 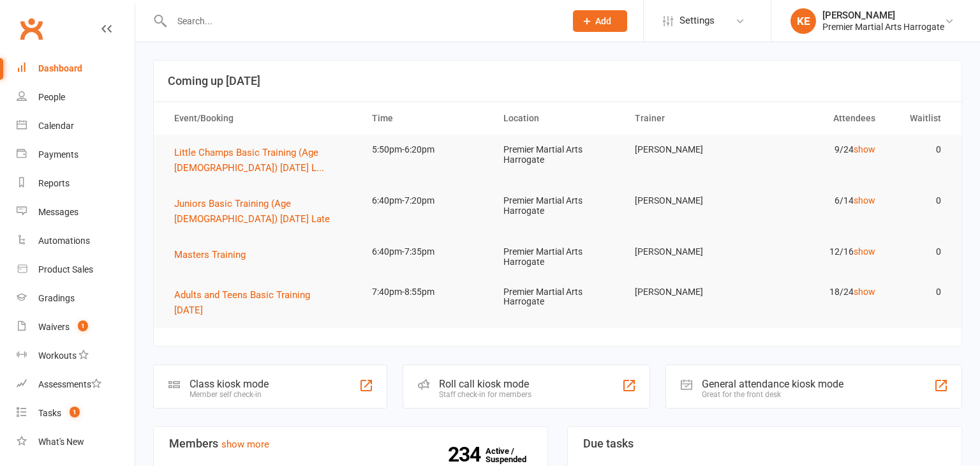 I want to click on strong: 234, so click(x=466, y=454).